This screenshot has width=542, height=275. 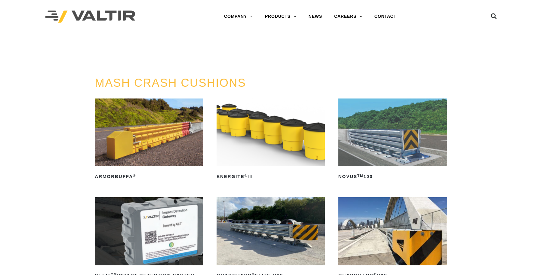 What do you see at coordinates (361, 176) in the screenshot?
I see `sup: TM` at bounding box center [361, 176].